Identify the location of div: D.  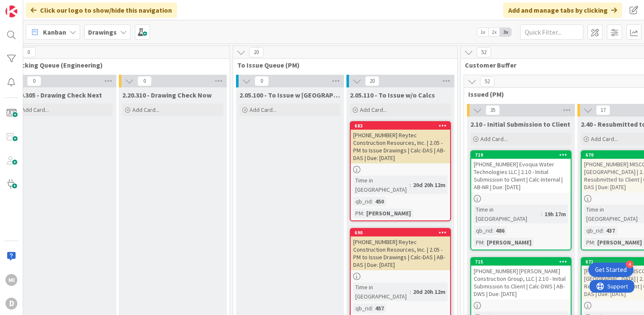
(11, 304).